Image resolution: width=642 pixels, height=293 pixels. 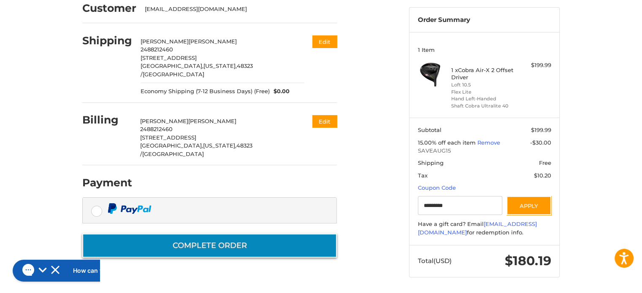 I want to click on span: Subtotal, so click(x=430, y=130).